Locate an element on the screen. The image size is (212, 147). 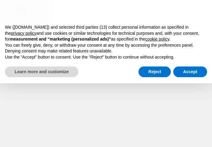
strong: measurement and “marketing (personalized ads)” is located at coordinates (60, 39).